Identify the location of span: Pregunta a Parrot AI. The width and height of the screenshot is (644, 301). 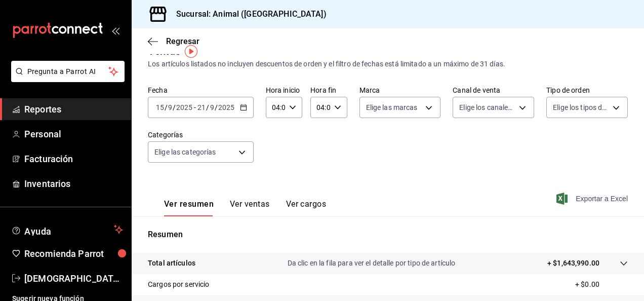
(68, 72).